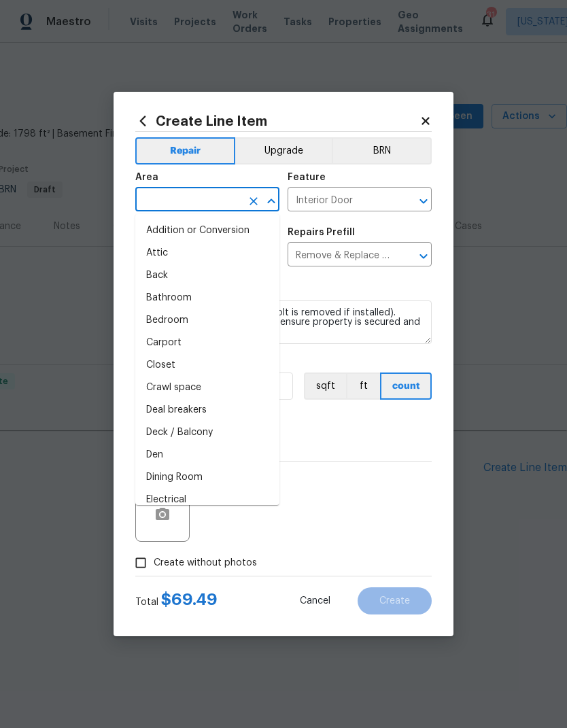  What do you see at coordinates (207, 298) in the screenshot?
I see `li: Bathroom` at bounding box center [207, 298].